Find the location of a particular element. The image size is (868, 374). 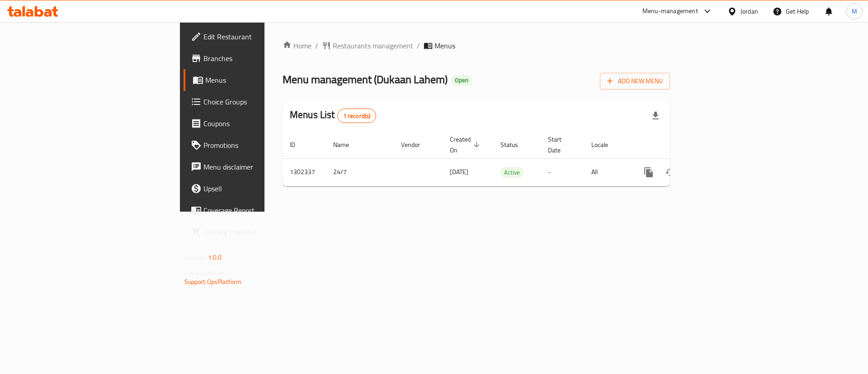

span: Version: is located at coordinates (195, 257).